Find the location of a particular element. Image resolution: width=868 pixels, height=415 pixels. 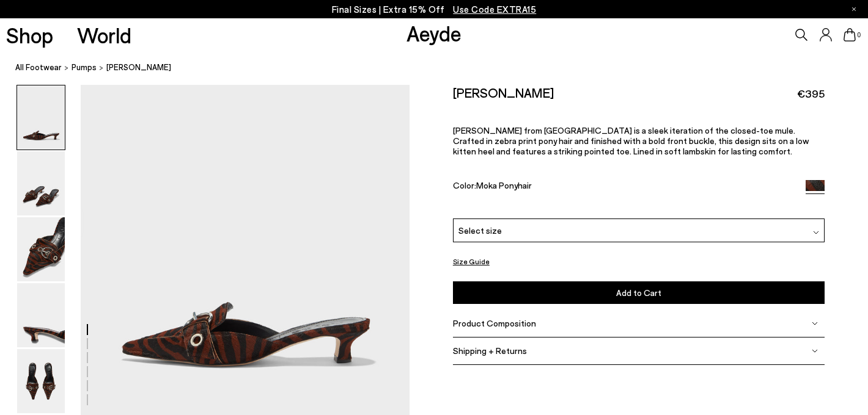

span: Moka Ponyhair is located at coordinates (504, 185).